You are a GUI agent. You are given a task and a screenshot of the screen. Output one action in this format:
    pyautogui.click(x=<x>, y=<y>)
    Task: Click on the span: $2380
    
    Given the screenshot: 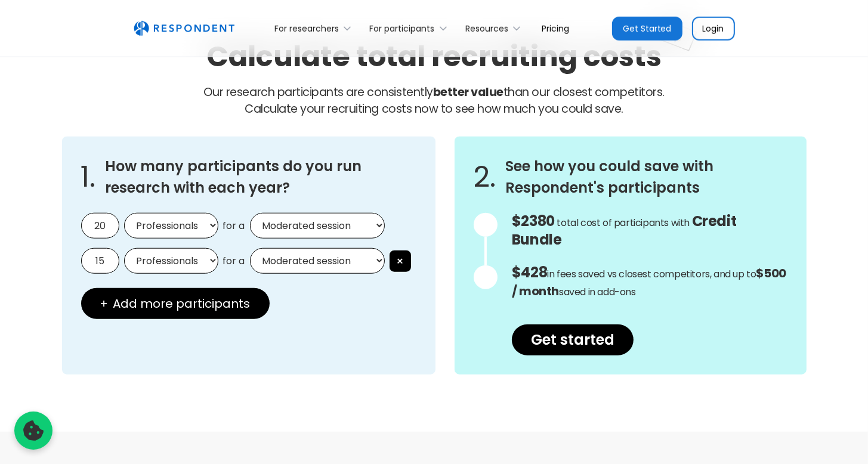 What is the action you would take?
    pyautogui.click(x=533, y=221)
    